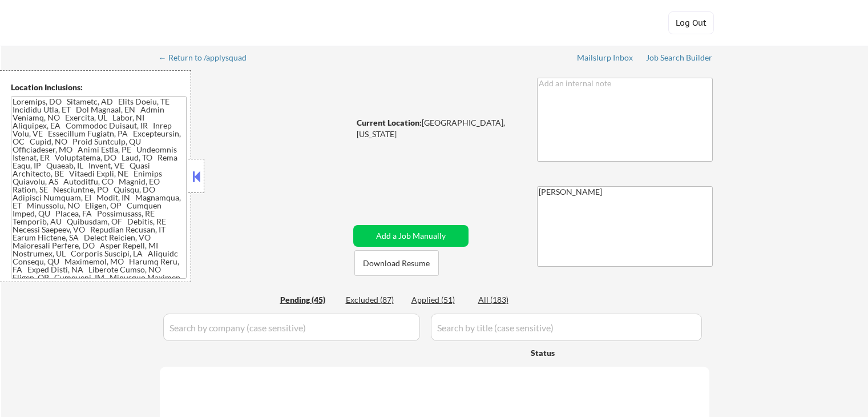 The image size is (868, 417). Describe the element at coordinates (507, 300) in the screenshot. I see `div: All (183)` at that location.